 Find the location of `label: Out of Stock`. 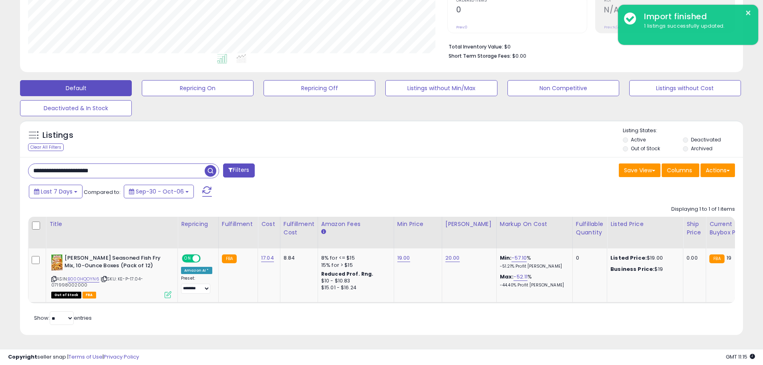

label: Out of Stock is located at coordinates (646, 148).